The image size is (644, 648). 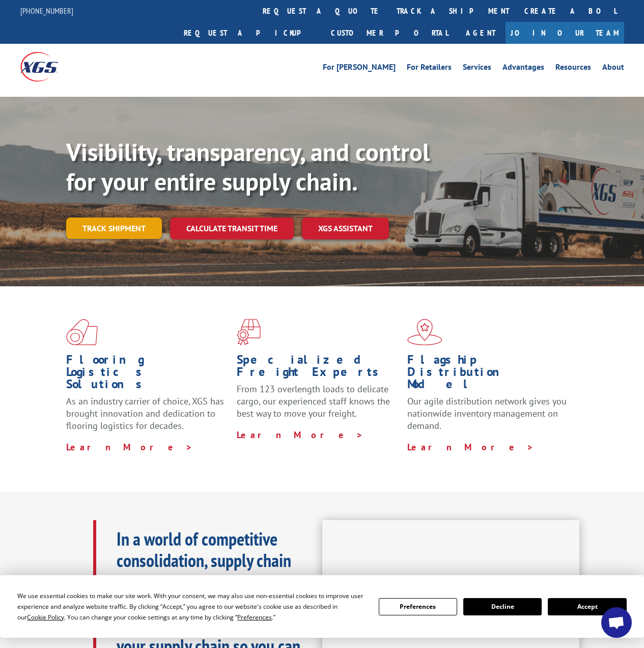 I want to click on a: Advantages, so click(x=523, y=69).